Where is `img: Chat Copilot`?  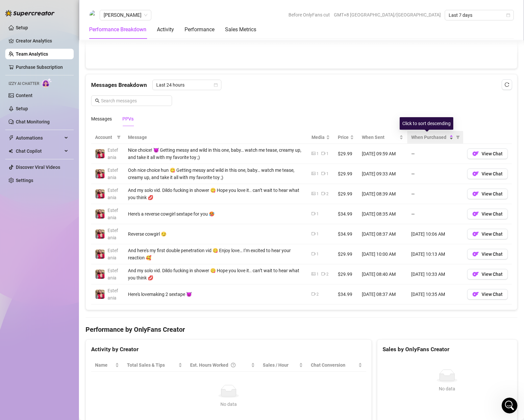
img: Chat Copilot is located at coordinates (11, 151).